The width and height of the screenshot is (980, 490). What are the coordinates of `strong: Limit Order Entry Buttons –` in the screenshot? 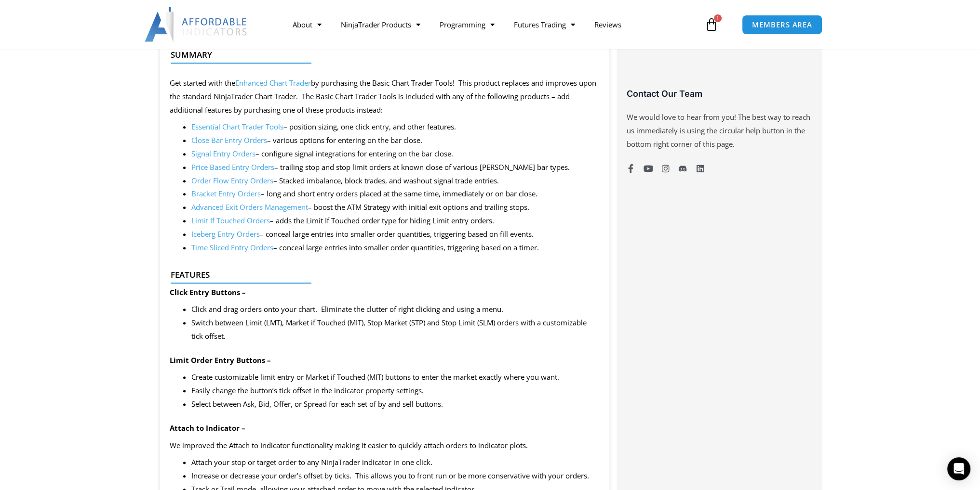 It's located at (220, 360).